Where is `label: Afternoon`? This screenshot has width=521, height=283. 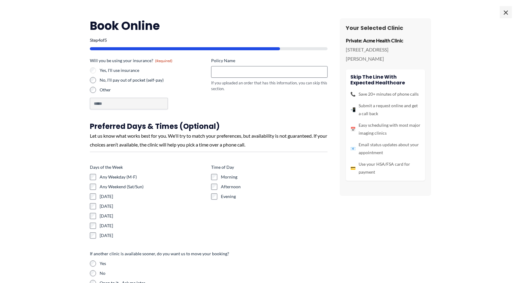 label: Afternoon is located at coordinates (274, 187).